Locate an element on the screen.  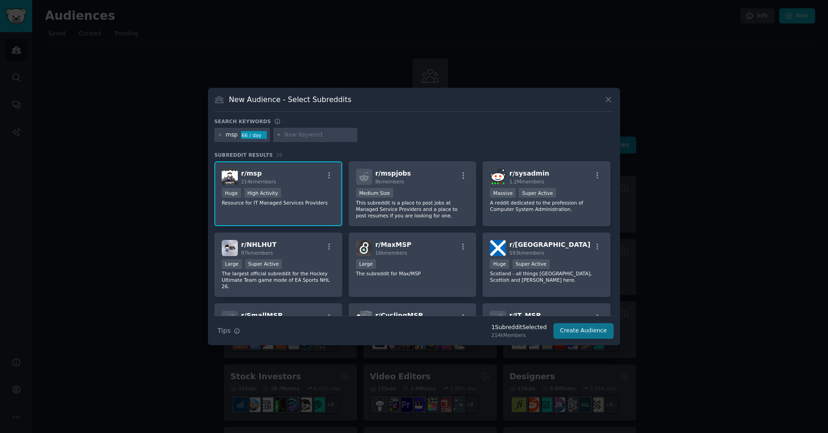
span: r/ mspjobs is located at coordinates (393, 173).